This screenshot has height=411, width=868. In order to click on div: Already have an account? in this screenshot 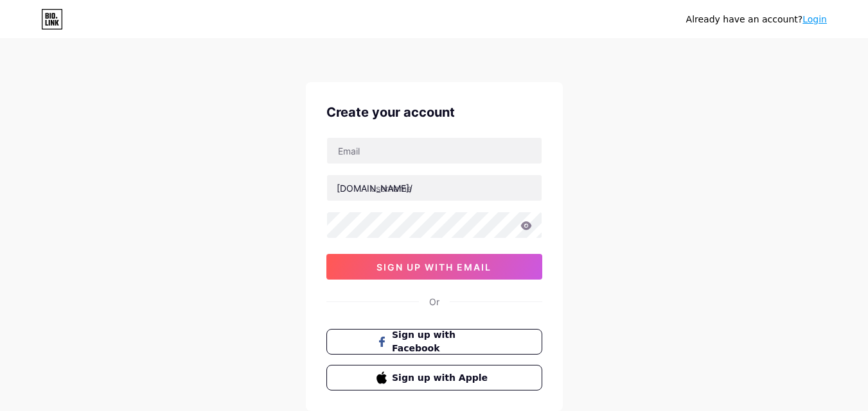, I will do `click(756, 19)`.